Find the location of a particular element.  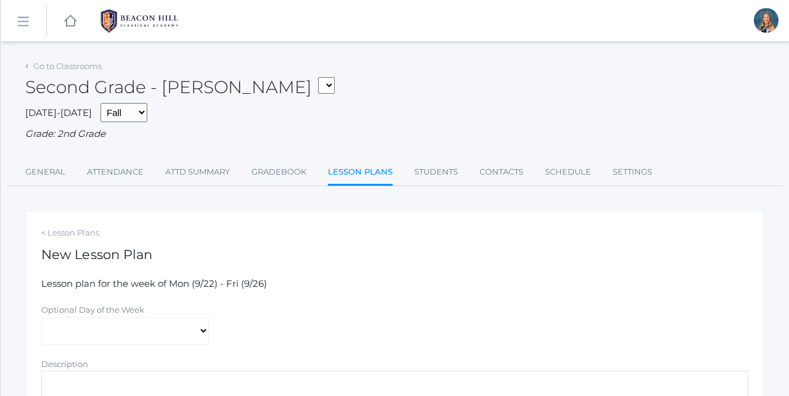

div: Grade: 2nd Grade is located at coordinates (395, 134).